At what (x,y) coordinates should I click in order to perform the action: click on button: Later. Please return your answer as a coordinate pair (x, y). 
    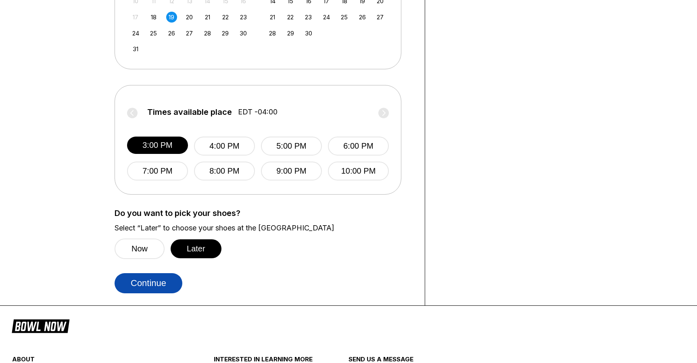
    Looking at the image, I should click on (196, 249).